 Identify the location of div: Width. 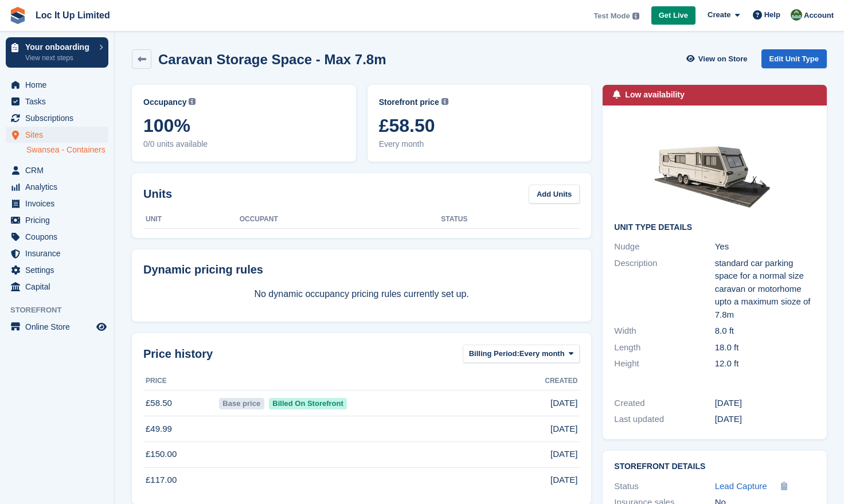
(664, 331).